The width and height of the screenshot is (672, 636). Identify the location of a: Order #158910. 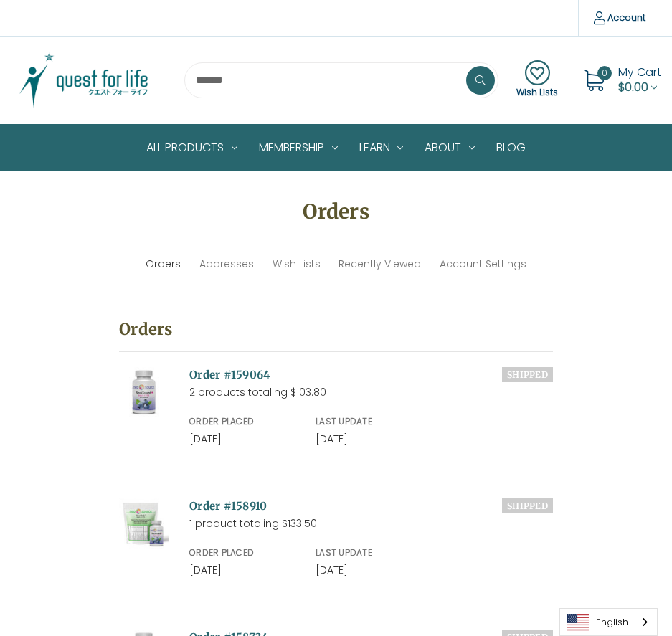
(228, 505).